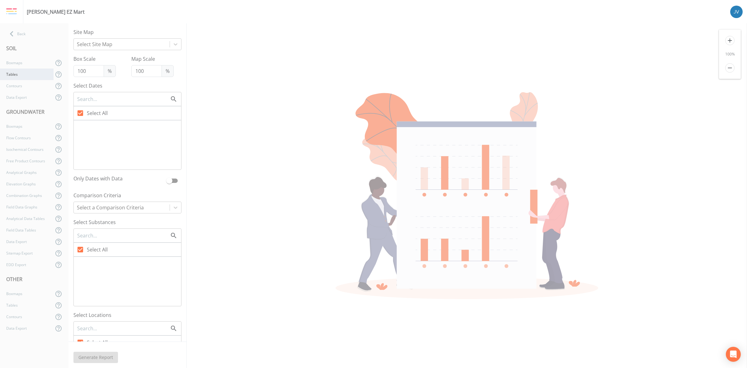 The height and width of the screenshot is (368, 747). What do you see at coordinates (730, 54) in the screenshot?
I see `div: 100 %` at bounding box center [730, 54].